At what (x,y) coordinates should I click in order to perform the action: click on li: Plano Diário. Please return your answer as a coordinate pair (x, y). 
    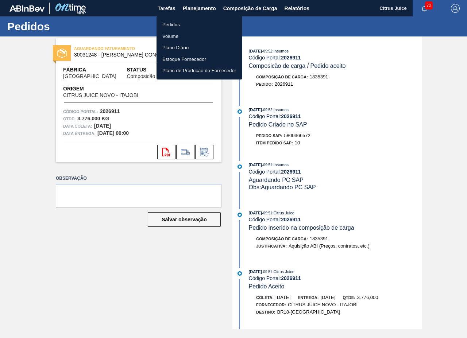
    Looking at the image, I should click on (199, 48).